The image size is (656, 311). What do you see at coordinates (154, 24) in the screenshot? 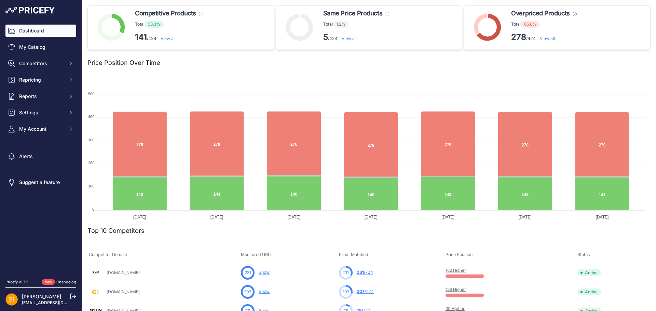
I see `span: 33.3%` at bounding box center [154, 24].